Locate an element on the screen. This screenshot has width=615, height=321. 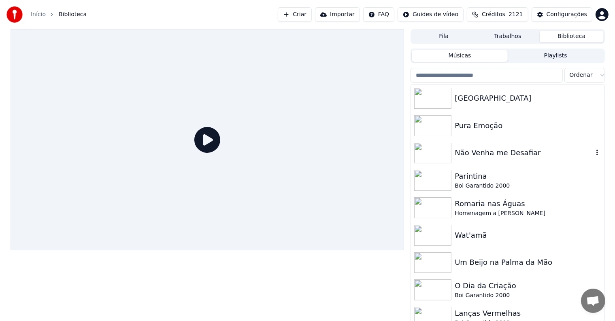
div: Configurações is located at coordinates (567, 15).